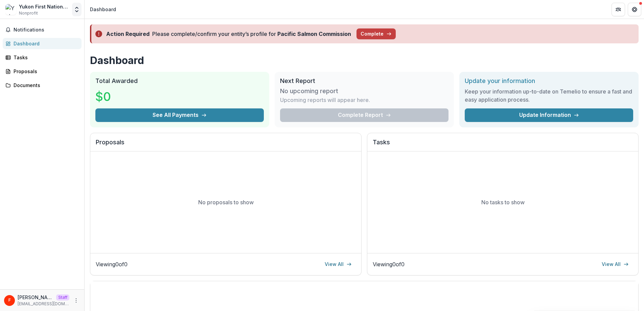 This screenshot has width=644, height=311. What do you see at coordinates (549, 95) in the screenshot?
I see `h3: Keep your information up-to-date on Temelio to ensure a fast and easy application process.` at bounding box center [549, 95].